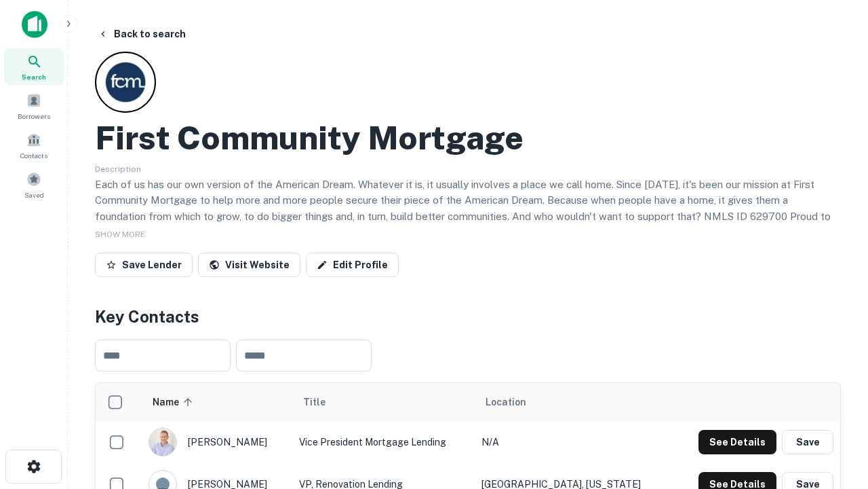 The width and height of the screenshot is (868, 489). What do you see at coordinates (34, 194) in the screenshot?
I see `span: Saved` at bounding box center [34, 194].